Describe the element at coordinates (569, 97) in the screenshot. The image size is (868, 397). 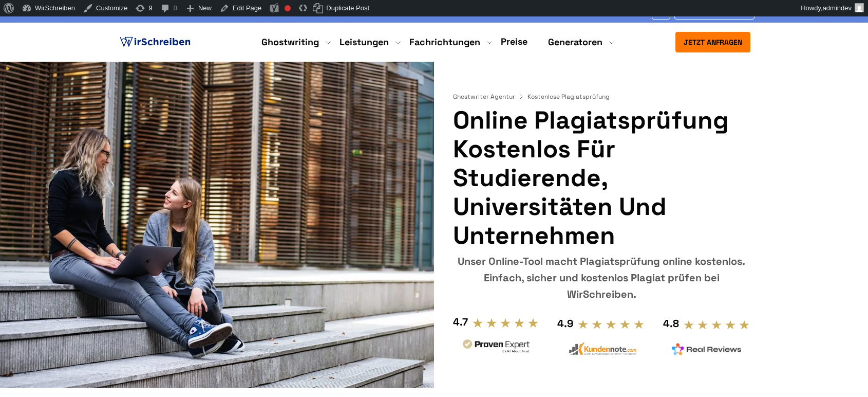
I see `span: Kostenlose Plagiatsprüfung` at that location.